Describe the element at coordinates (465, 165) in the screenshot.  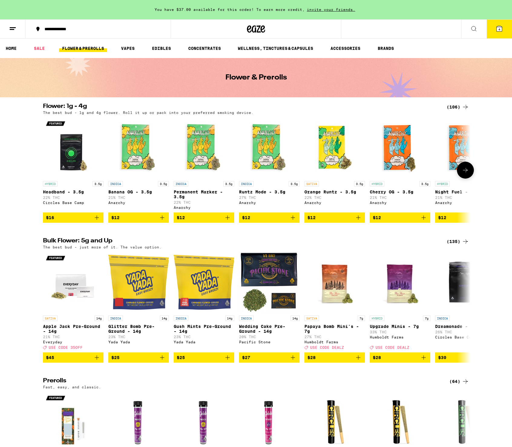
I see `a: Open page for Night Fuel - 3.5g from Anarchy` at that location.